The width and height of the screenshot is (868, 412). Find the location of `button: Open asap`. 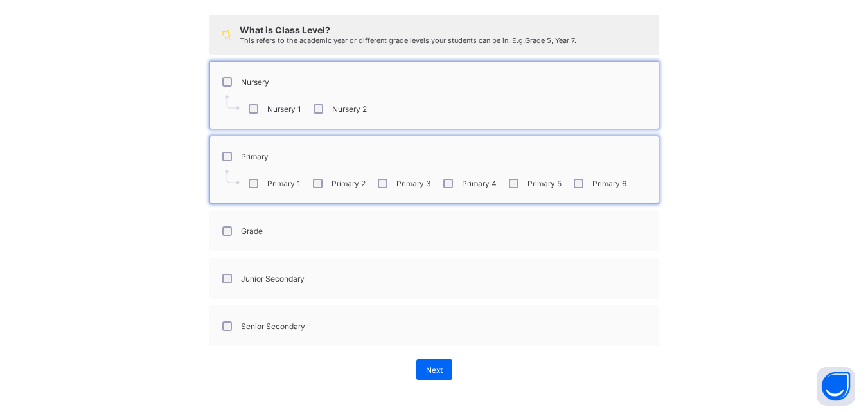

button: Open asap is located at coordinates (836, 386).